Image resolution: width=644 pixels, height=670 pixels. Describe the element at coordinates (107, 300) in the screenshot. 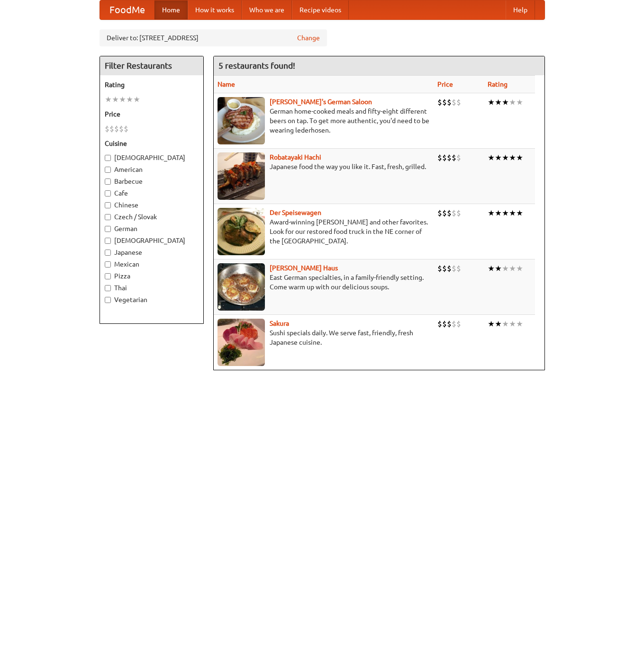

I see `input: Vegetarian` at that location.